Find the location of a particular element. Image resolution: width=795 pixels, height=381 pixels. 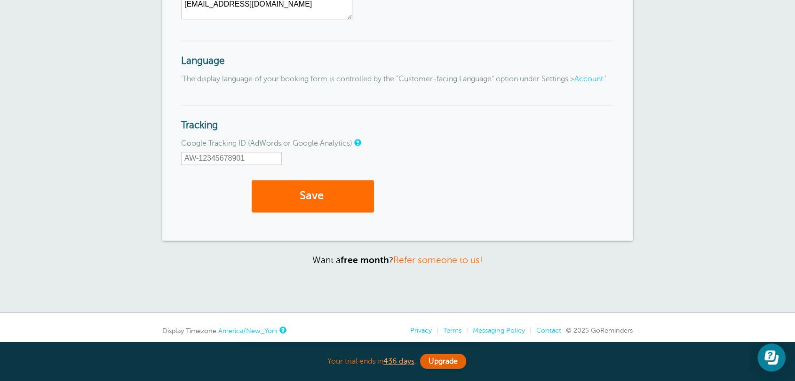

a: Enter either your AdWords Google Tag ID or your Google Analytics data stream Measurement ID. If y... is located at coordinates (357, 142).